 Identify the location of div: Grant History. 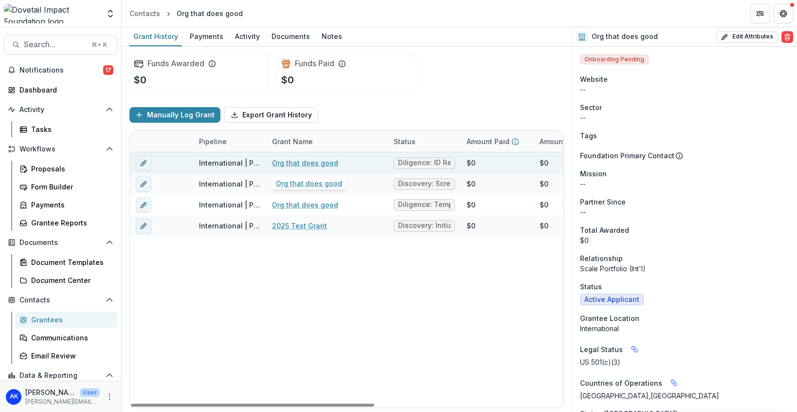
(156, 36).